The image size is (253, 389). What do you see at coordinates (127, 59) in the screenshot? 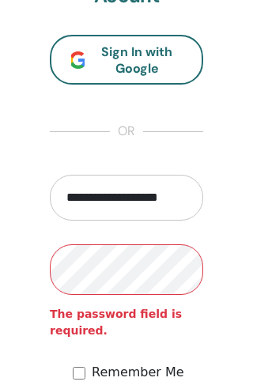
I see `a: Sign In with Google` at bounding box center [127, 59].